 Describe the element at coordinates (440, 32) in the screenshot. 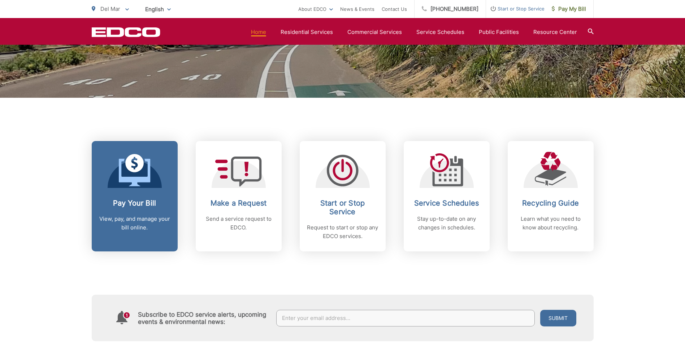

I see `a: Service Schedules` at that location.